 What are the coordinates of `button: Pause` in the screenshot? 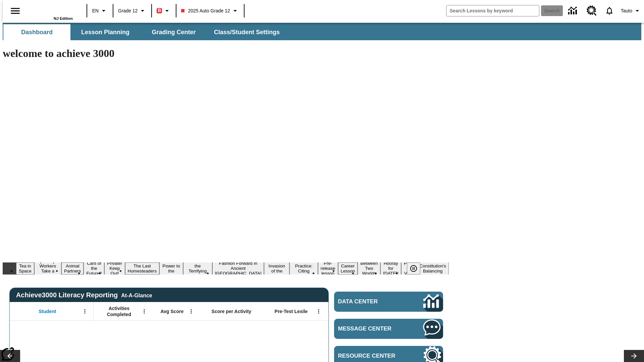 It's located at (414, 269).